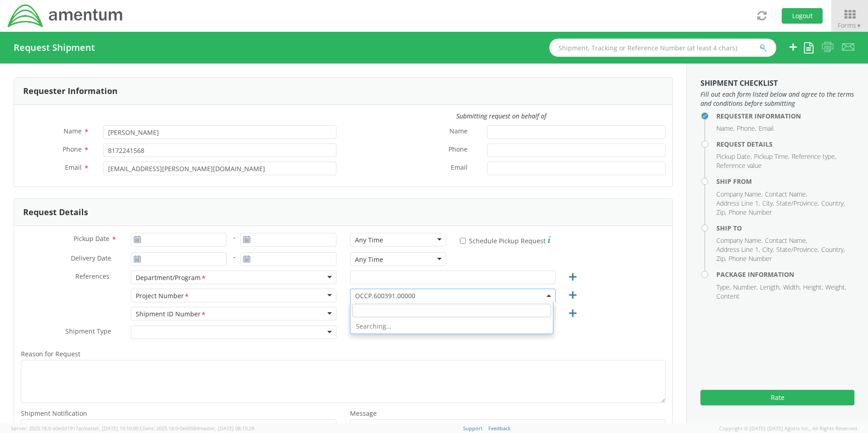 This screenshot has height=433, width=868. What do you see at coordinates (785, 144) in the screenshot?
I see `h4: Request Details` at bounding box center [785, 144].